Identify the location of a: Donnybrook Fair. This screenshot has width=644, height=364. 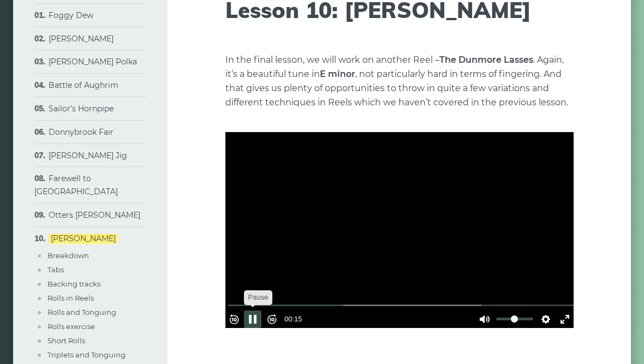
(81, 132).